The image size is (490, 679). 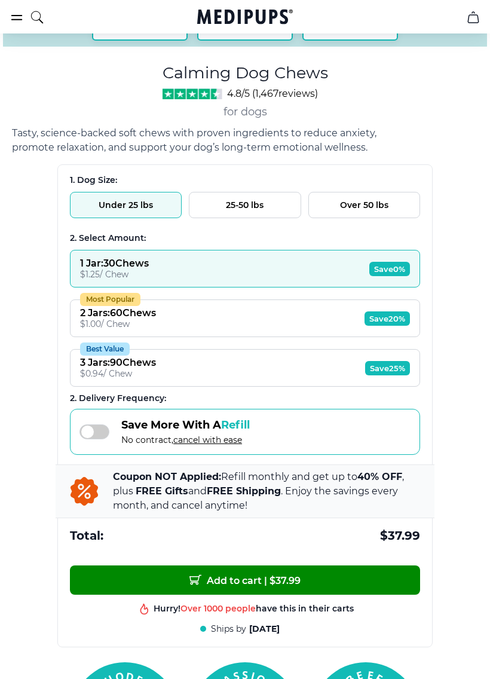 What do you see at coordinates (267, 492) in the screenshot?
I see `p: Refill monthly and get up to , plus and . Enjoy the savings every month, and cancel anytime!` at bounding box center [267, 492].